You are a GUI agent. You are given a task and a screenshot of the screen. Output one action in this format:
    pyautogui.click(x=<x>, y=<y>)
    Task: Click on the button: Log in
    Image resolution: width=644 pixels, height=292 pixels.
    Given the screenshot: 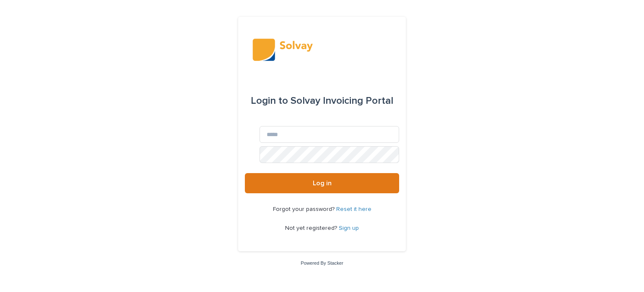 What is the action you would take?
    pyautogui.click(x=322, y=183)
    